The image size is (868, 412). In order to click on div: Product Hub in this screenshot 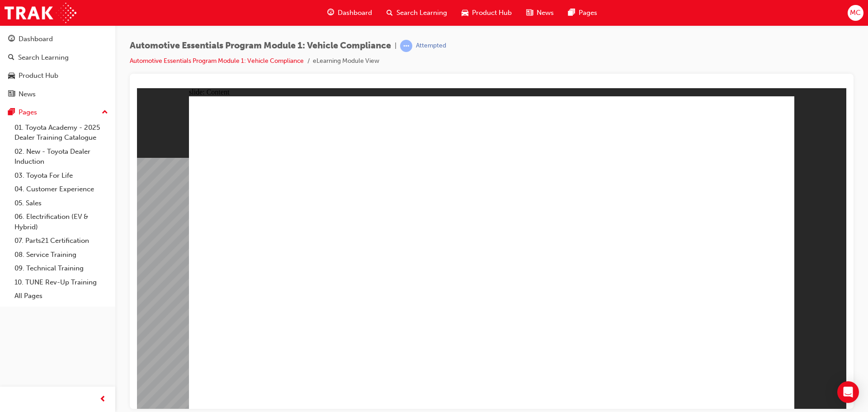, I will do `click(38, 76)`.